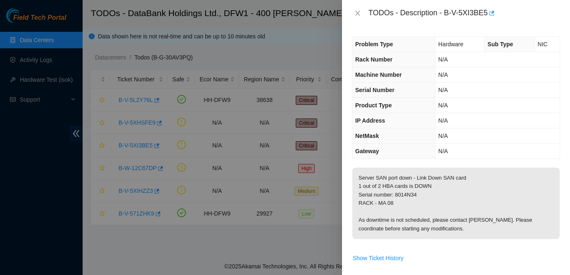  Describe the element at coordinates (543, 44) in the screenshot. I see `span: NIC` at that location.